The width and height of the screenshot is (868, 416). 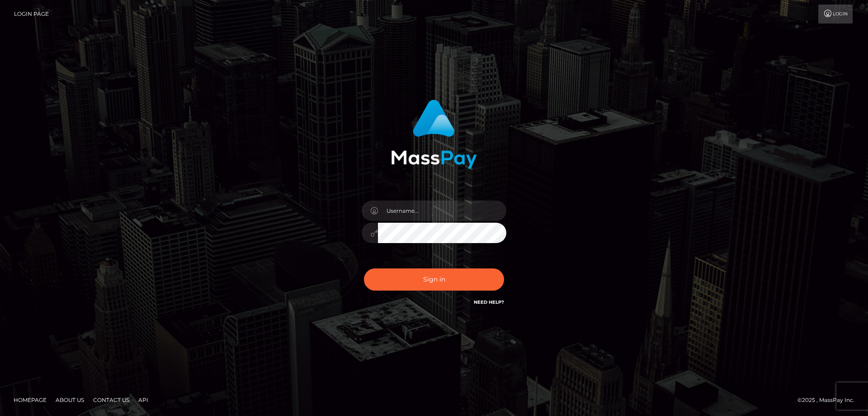 What do you see at coordinates (143, 400) in the screenshot?
I see `a: API` at bounding box center [143, 400].